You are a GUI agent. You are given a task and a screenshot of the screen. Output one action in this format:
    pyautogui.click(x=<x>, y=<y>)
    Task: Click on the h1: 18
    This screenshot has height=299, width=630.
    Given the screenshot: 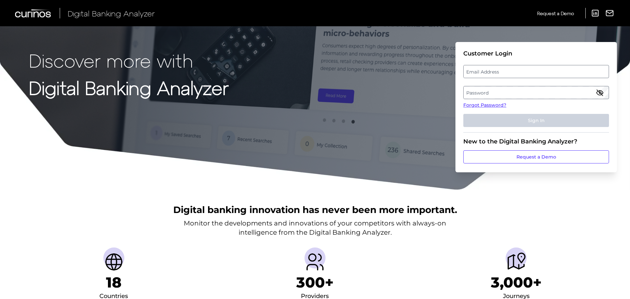 What is the action you would take?
    pyautogui.click(x=114, y=282)
    